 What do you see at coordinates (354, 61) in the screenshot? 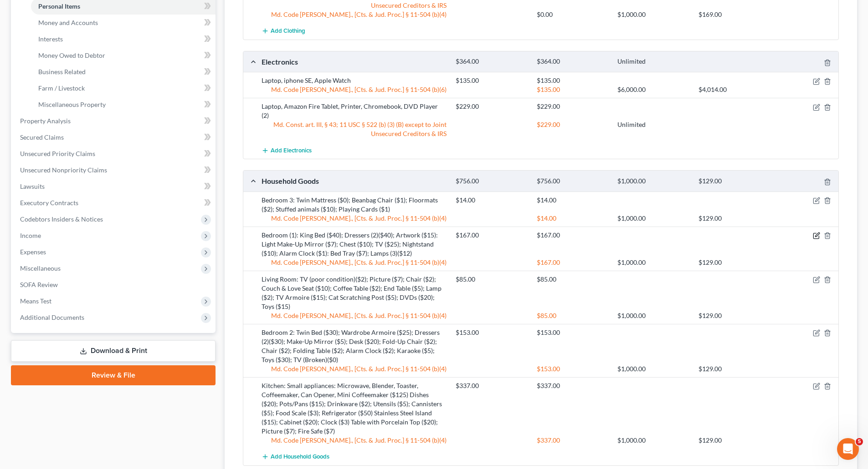
I see `div: Electronics` at bounding box center [354, 61].